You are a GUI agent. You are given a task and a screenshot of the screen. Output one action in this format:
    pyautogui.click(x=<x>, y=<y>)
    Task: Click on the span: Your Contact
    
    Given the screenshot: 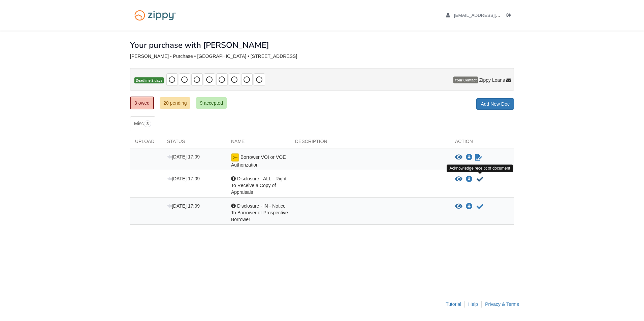 What is the action you would take?
    pyautogui.click(x=466, y=80)
    